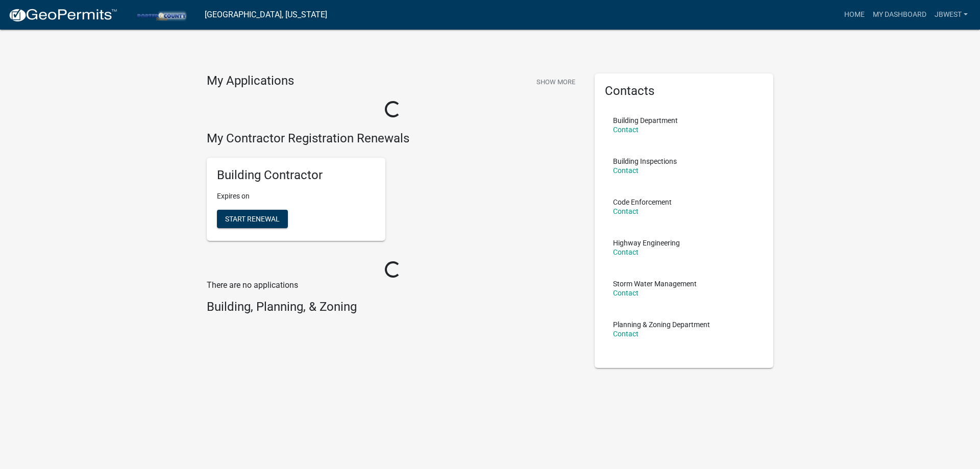 The image size is (980, 469). Describe the element at coordinates (645, 121) in the screenshot. I see `p: Building Department` at that location.